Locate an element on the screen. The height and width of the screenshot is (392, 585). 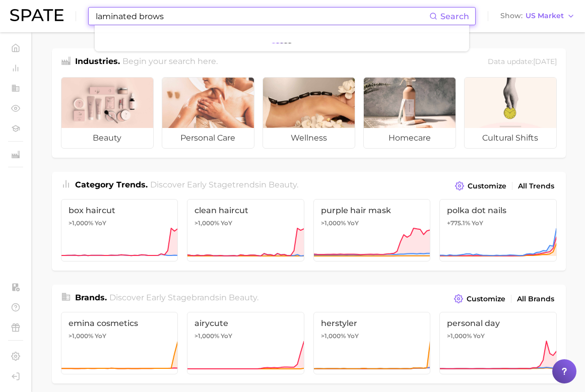
button: ShowUS Market is located at coordinates (538, 16).